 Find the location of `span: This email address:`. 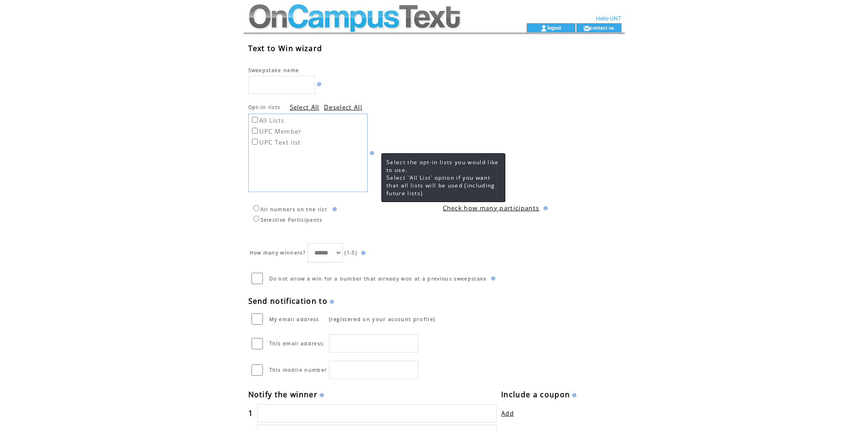

span: This email address: is located at coordinates (297, 344).